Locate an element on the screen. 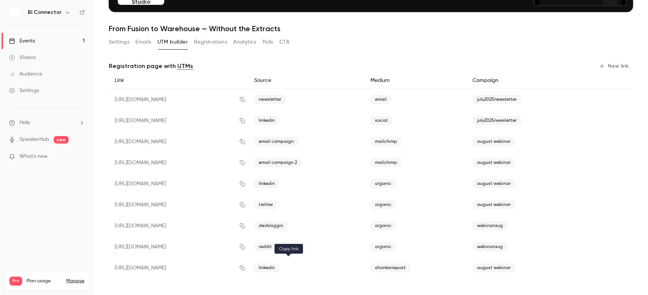 The image size is (648, 295). span: email is located at coordinates (381, 99).